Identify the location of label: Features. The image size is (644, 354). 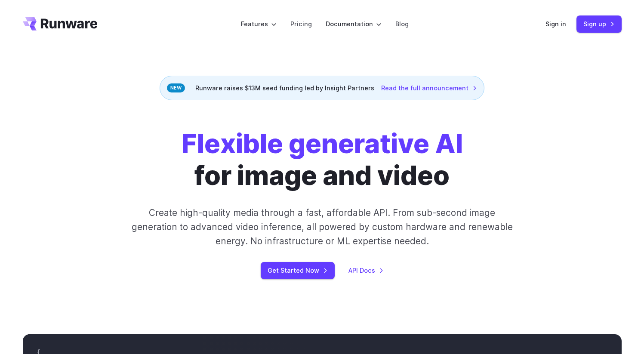
(259, 23).